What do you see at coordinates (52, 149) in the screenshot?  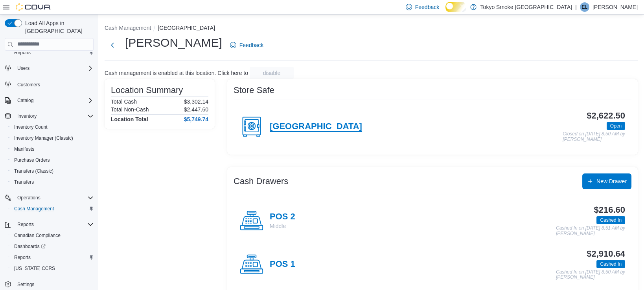 I see `button: Manifests` at bounding box center [52, 149].